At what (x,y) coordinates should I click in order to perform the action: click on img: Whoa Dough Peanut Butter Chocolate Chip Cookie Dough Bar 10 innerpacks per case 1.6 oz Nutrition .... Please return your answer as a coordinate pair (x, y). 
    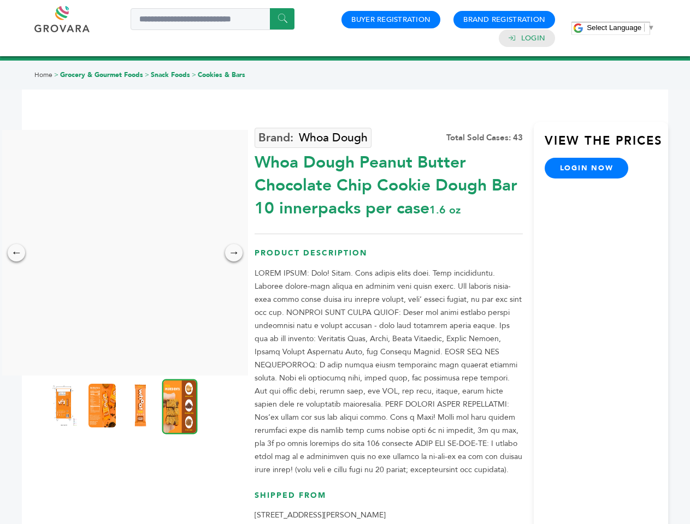
    Looking at the image, I should click on (102, 406).